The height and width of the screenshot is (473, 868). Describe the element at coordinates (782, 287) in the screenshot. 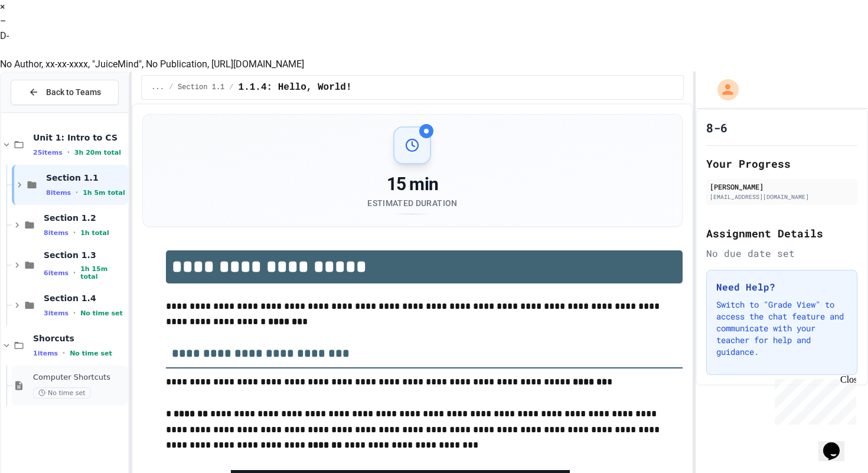

I see `h3: Need Help?` at that location.